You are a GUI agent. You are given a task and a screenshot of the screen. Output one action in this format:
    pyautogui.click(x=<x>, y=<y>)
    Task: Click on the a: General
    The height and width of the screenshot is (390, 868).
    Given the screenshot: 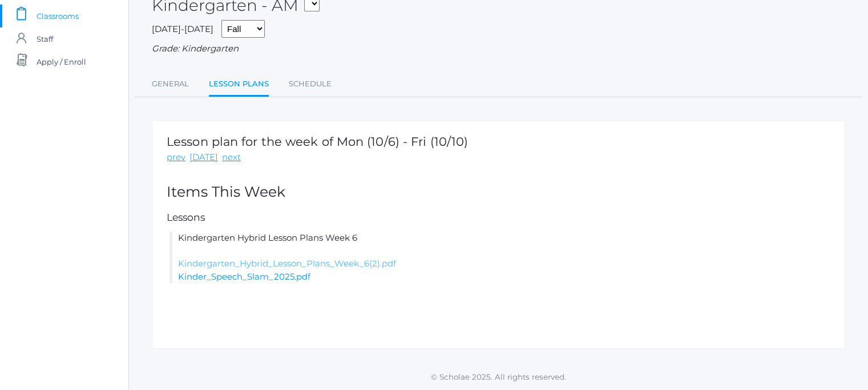 What is the action you would take?
    pyautogui.click(x=170, y=84)
    